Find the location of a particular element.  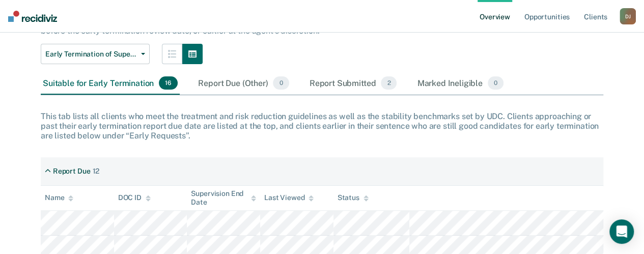

div: Supervision End Date is located at coordinates (223, 198).